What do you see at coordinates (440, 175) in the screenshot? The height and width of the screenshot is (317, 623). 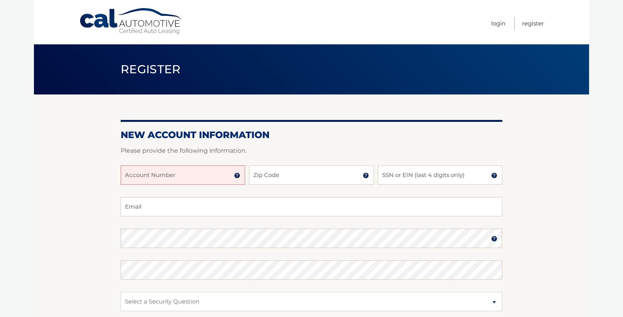 I see `input: SSN or EIN (last 4 digits only)` at bounding box center [440, 175].